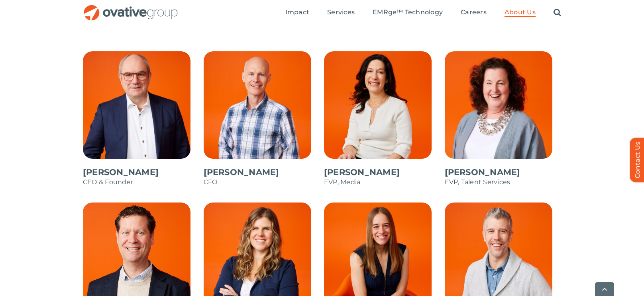 This screenshot has width=644, height=296. I want to click on a: Careers, so click(474, 13).